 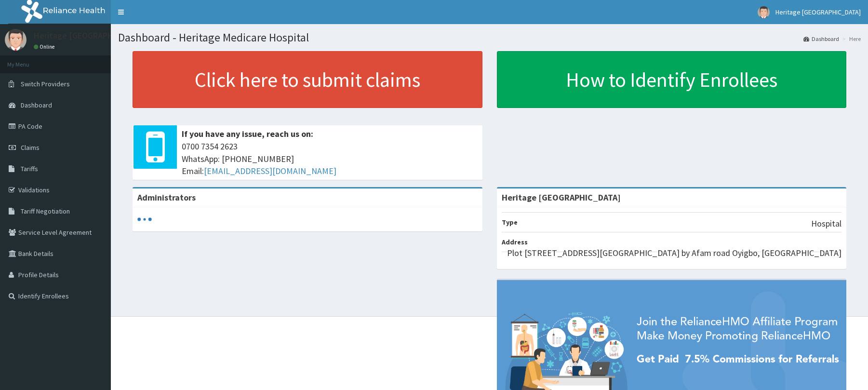 I want to click on span: Tariff Negotiation, so click(x=45, y=211).